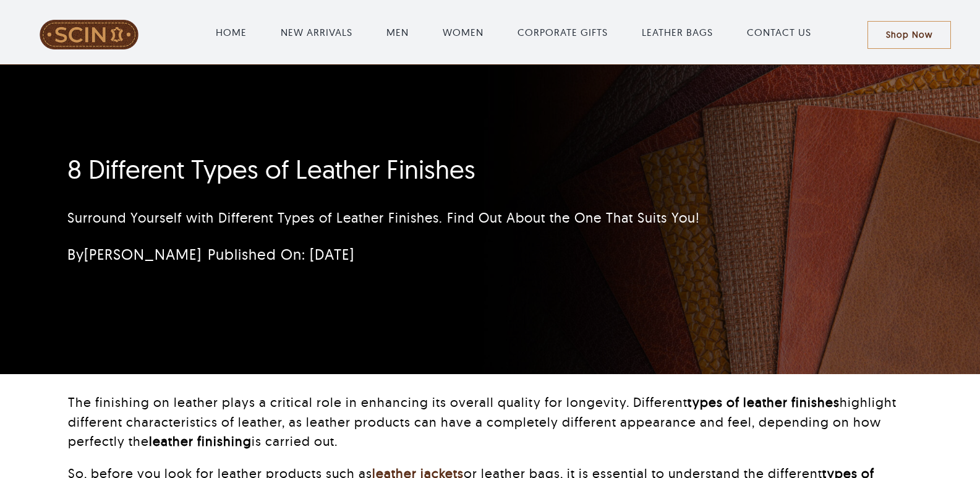  What do you see at coordinates (677, 32) in the screenshot?
I see `span: LEATHER BAGS` at bounding box center [677, 32].